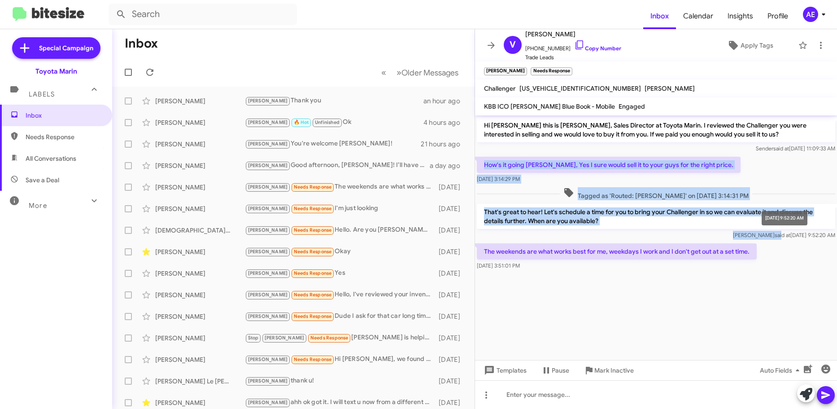  What do you see at coordinates (56, 48) in the screenshot?
I see `a: Special Campaign` at bounding box center [56, 48].